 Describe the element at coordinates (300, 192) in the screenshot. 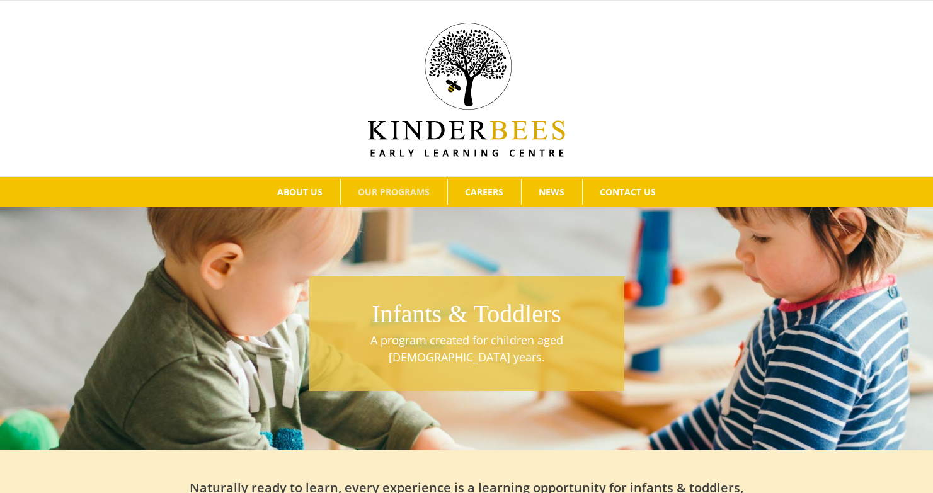

I see `a: ABOUT US` at that location.